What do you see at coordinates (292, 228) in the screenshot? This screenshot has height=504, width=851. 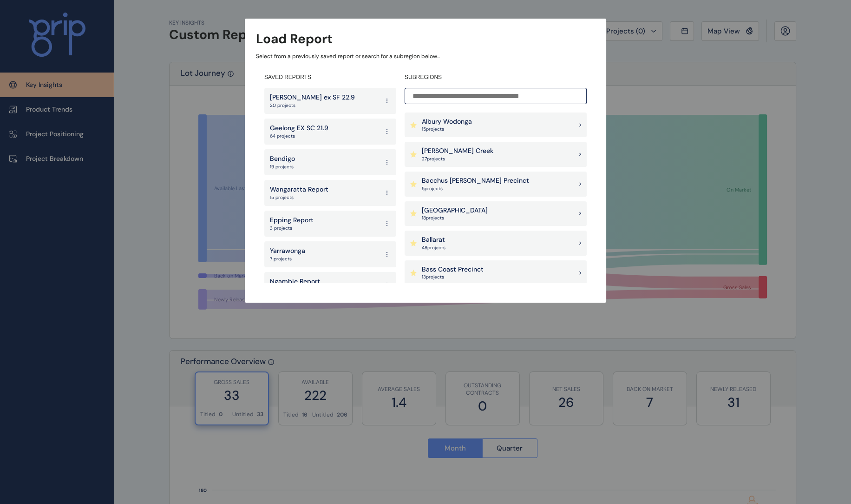 I see `p: 3 projects` at bounding box center [292, 228].